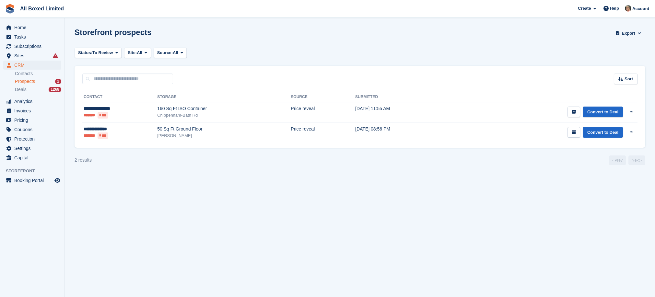  I want to click on span: Booking Portal, so click(34, 180).